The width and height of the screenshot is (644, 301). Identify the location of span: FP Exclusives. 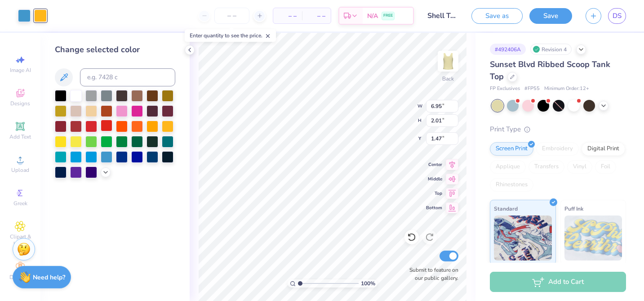
(505, 89).